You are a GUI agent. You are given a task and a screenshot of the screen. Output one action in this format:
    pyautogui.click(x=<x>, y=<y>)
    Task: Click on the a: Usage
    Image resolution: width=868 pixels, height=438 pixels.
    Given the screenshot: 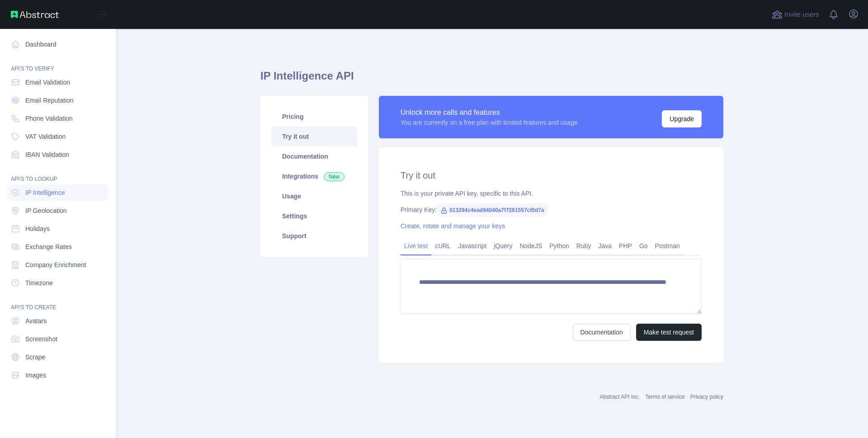 What is the action you would take?
    pyautogui.click(x=314, y=196)
    